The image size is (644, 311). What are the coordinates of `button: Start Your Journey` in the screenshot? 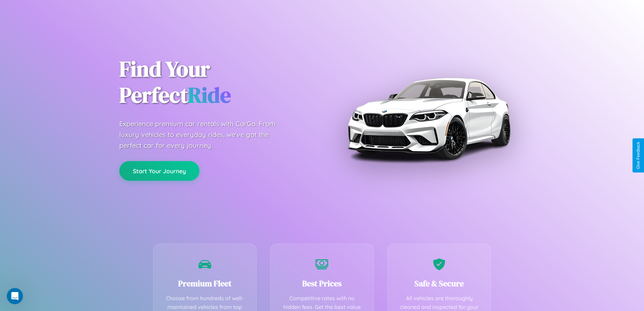 It's located at (160, 171).